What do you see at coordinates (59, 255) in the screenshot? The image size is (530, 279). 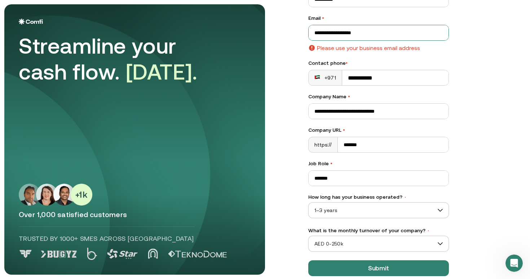 I see `img: Logo 1` at bounding box center [59, 255].